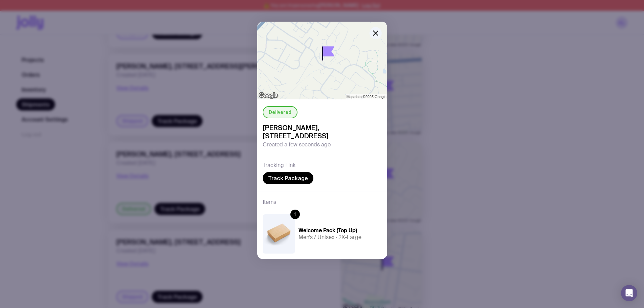  Describe the element at coordinates (288, 178) in the screenshot. I see `a: Track Package` at that location.